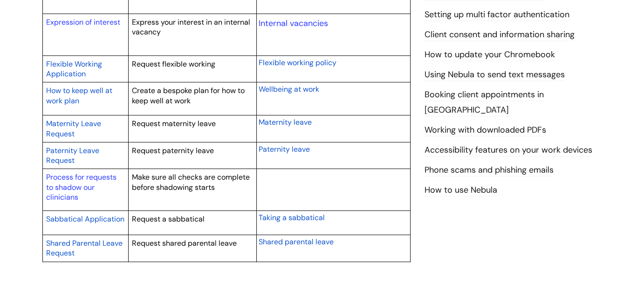 The height and width of the screenshot is (289, 644). I want to click on a: Expression of interest, so click(83, 22).